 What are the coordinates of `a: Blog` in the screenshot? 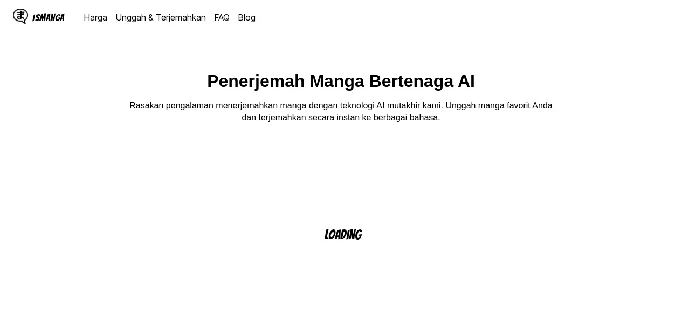 It's located at (247, 17).